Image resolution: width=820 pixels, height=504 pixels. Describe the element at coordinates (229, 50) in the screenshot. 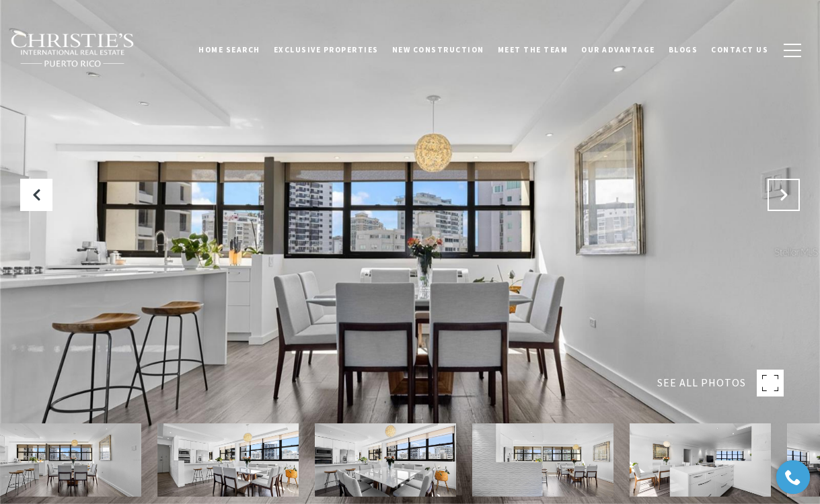

I see `a: Home Search` at that location.